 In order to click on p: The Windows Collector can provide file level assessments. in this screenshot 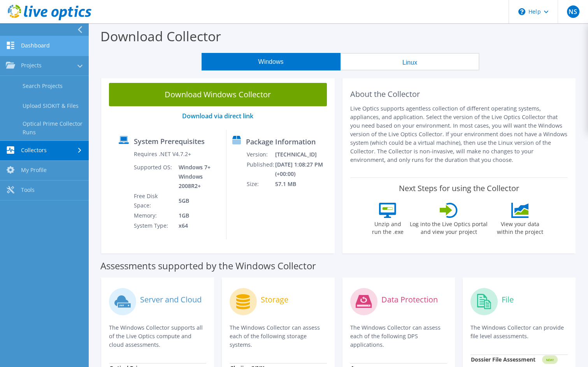, I will do `click(519, 332)`.